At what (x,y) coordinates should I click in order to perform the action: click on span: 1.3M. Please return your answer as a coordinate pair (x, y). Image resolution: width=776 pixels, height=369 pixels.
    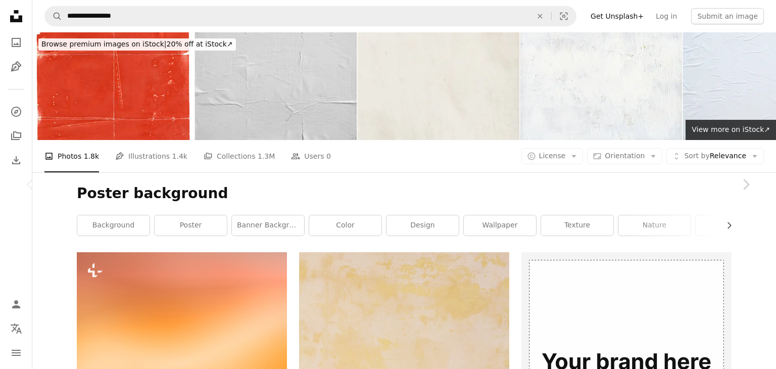
    Looking at the image, I should click on (266, 156).